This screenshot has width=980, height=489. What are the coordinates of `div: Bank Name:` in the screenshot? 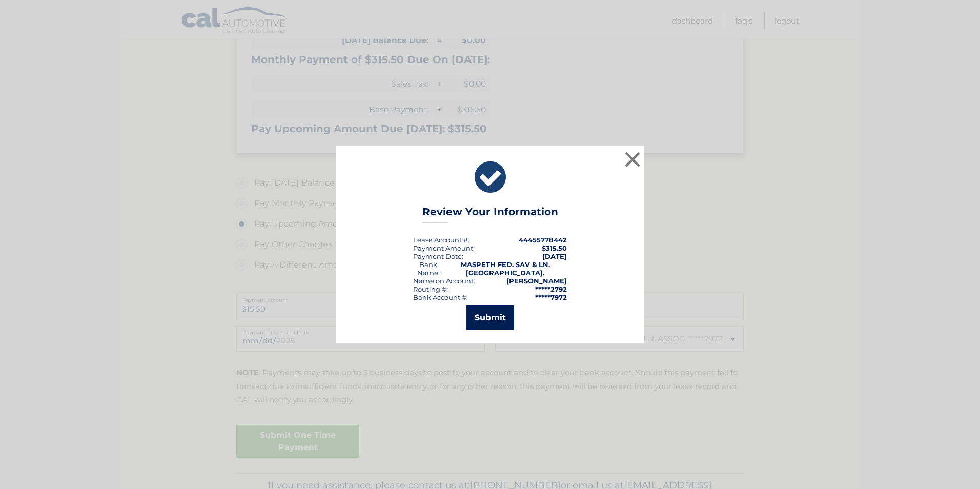 It's located at (428, 269).